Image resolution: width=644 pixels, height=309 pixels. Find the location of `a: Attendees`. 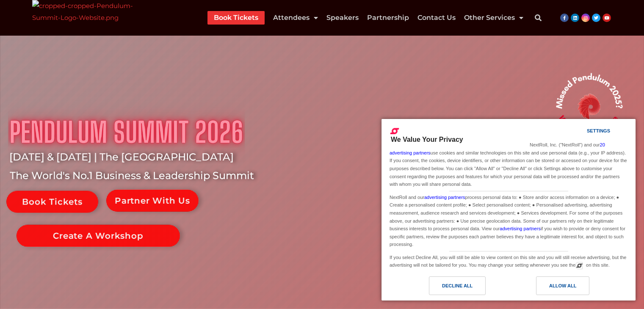

a: Attendees is located at coordinates (295, 18).